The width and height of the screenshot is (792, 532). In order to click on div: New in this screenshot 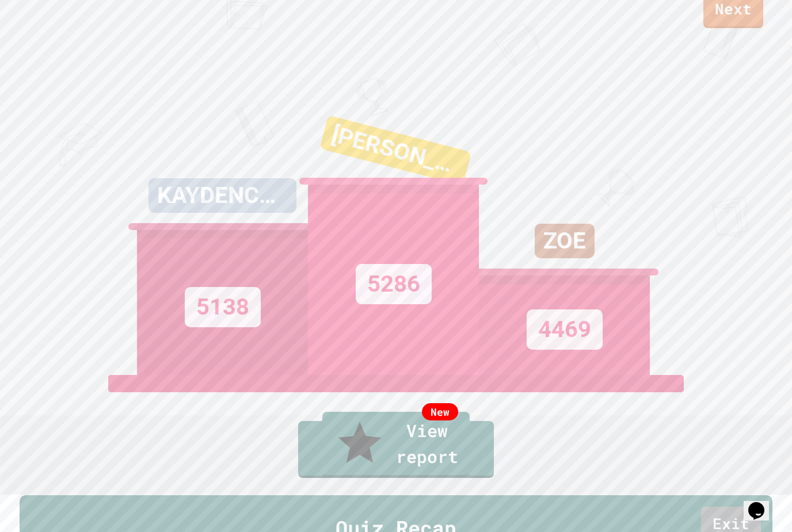, I will do `click(439, 412)`.